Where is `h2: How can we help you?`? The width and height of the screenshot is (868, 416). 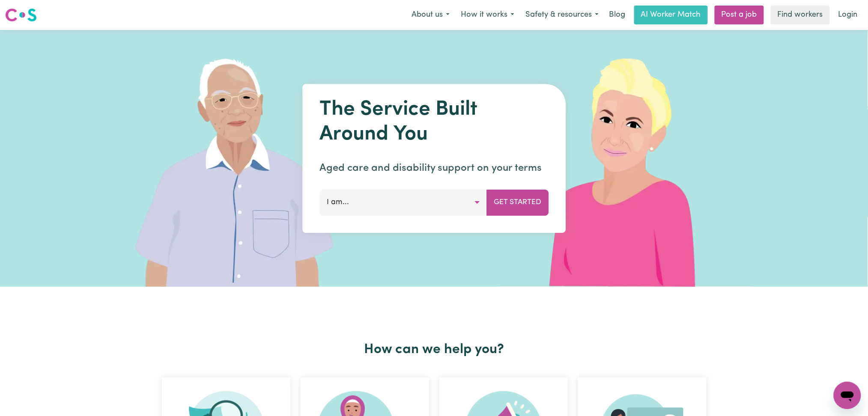
h2: How can we help you? is located at coordinates (434, 349).